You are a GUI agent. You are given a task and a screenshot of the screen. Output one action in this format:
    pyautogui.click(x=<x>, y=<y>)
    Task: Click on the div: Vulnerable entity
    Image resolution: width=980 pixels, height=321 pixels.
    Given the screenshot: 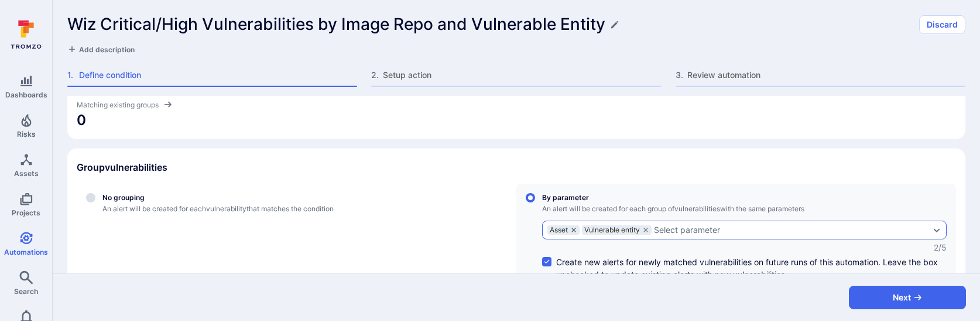 What is the action you would take?
    pyautogui.click(x=616, y=230)
    